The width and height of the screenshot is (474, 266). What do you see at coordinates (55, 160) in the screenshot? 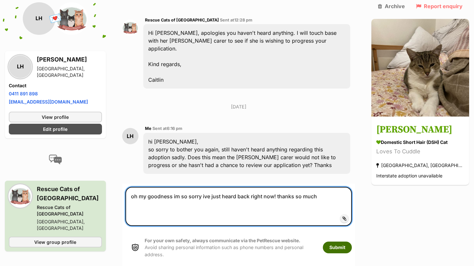
I see `img: conversation-icon-4a6f8262b818ee0b60e3300018af0b2d0b884aa5de6e9bcb8d3d4eeb1a70a7c4.svg` at bounding box center [55, 160].